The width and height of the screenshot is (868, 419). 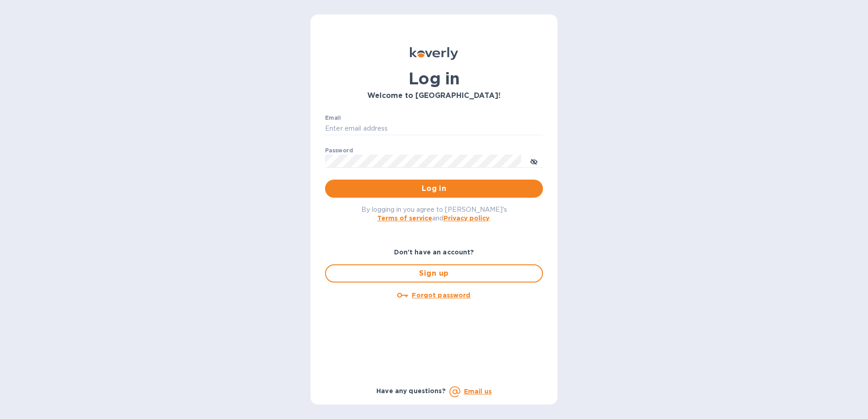 I want to click on b: Have any questions?, so click(x=411, y=391).